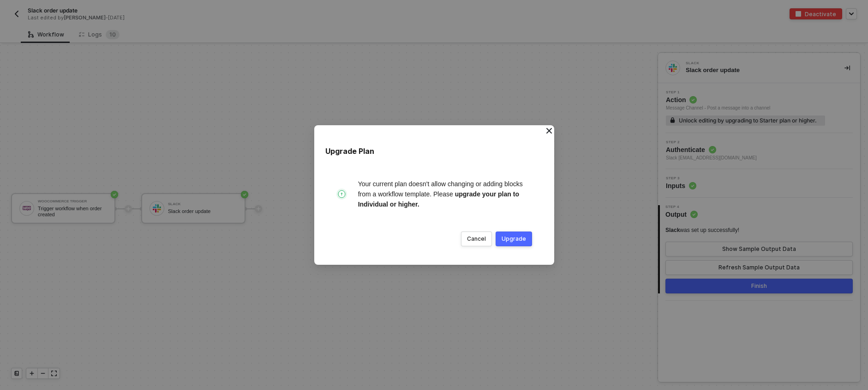  Describe the element at coordinates (514, 238) in the screenshot. I see `div: Upgrade` at that location.